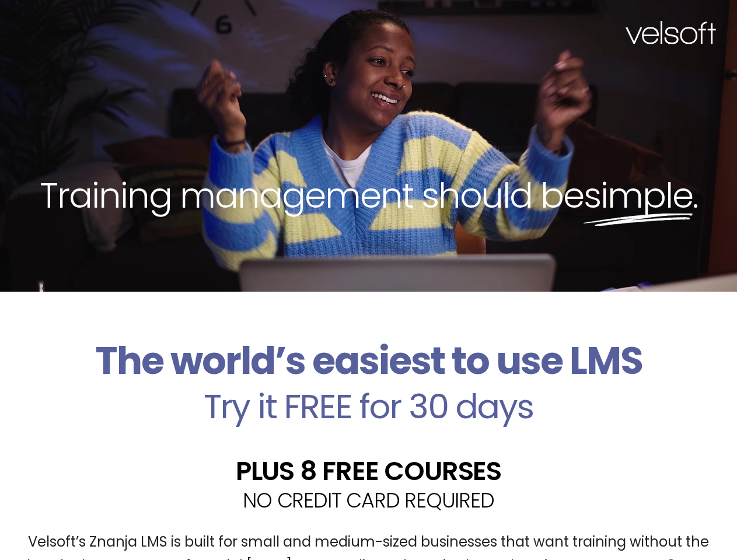  I want to click on h2: Try it FREE for 30 days, so click(368, 406).